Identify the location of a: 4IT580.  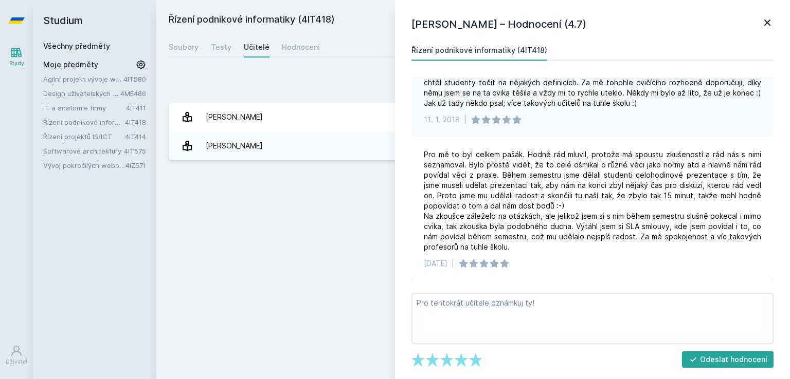
(135, 79).